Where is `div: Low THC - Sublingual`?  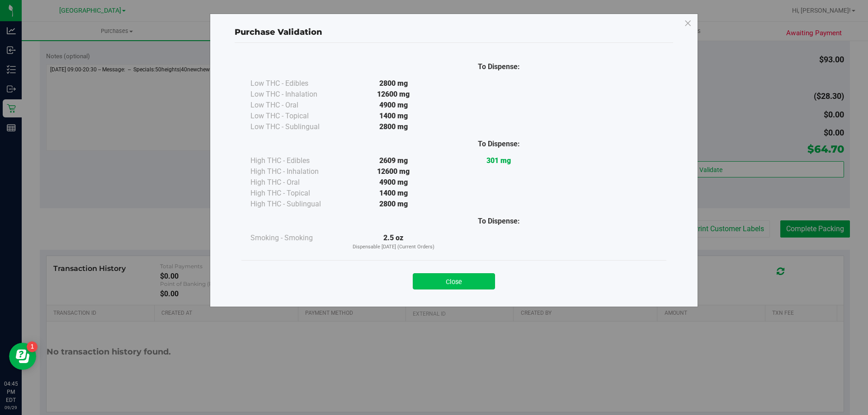 div: Low THC - Sublingual is located at coordinates (295, 127).